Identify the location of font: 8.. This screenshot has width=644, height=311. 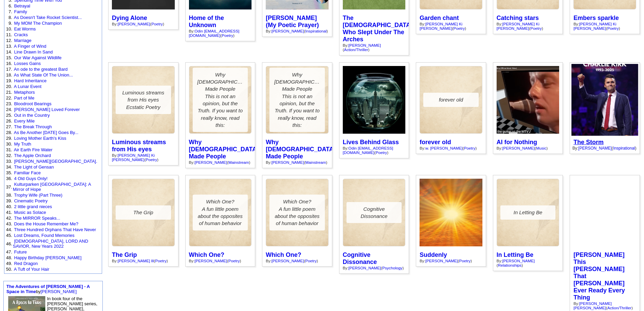
(10, 17).